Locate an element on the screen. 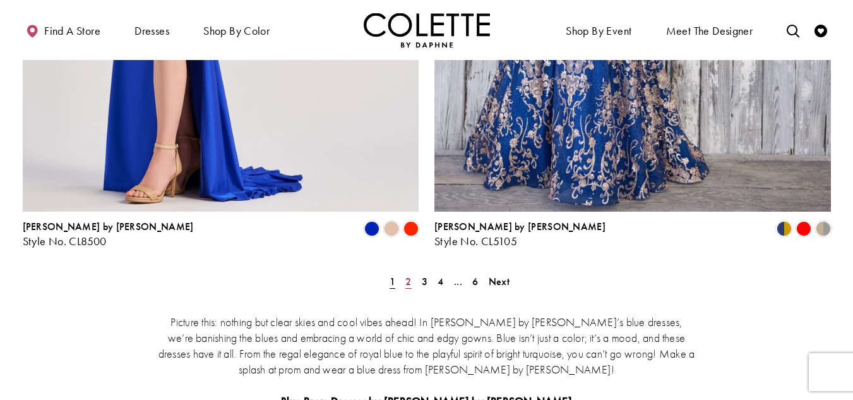  span: Style No. CL5105 is located at coordinates (476, 241).